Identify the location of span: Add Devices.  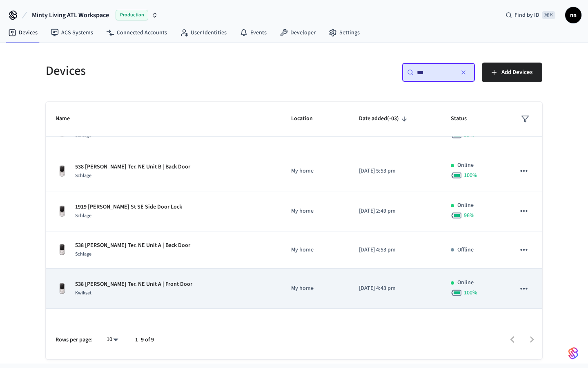
(517, 73).